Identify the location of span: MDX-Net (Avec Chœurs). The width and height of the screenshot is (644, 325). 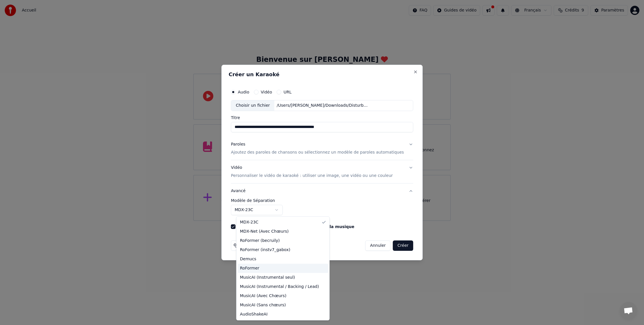
(264, 232).